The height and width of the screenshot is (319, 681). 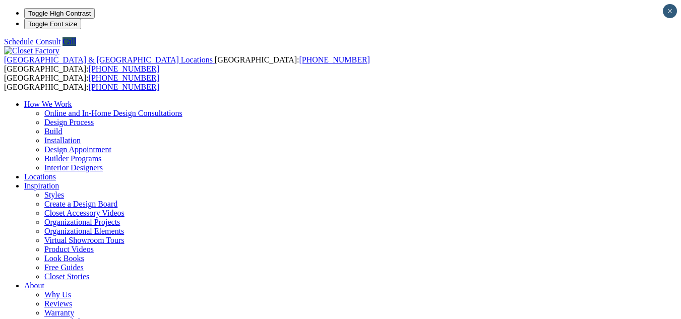 I want to click on a: Warranty, so click(x=59, y=312).